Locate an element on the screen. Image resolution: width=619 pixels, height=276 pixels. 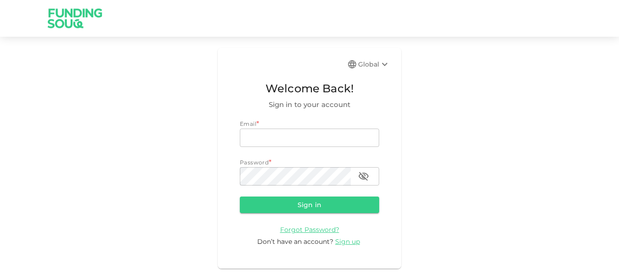
span: Welcome Back! is located at coordinates (310, 89).